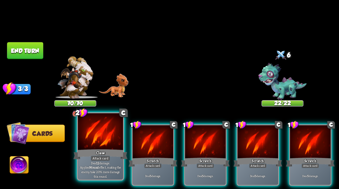  I want to click on div: Claw, so click(100, 154).